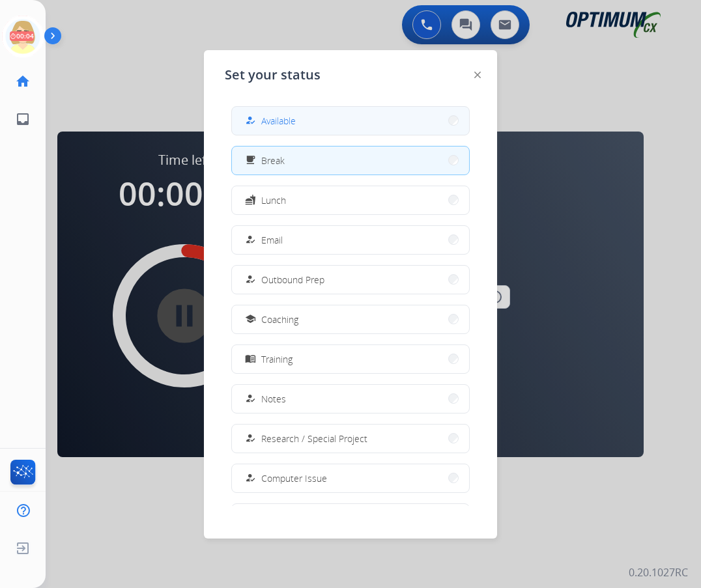  Describe the element at coordinates (250, 200) in the screenshot. I see `mat-icon: fastfood` at that location.